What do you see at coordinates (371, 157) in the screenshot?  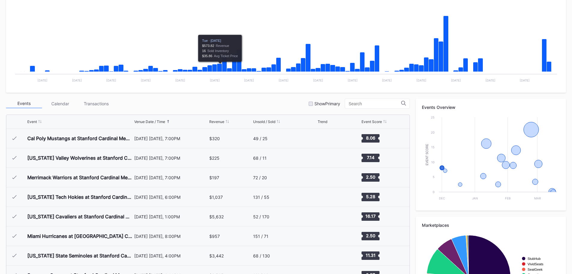 I see `text: 7.14` at bounding box center [371, 157].